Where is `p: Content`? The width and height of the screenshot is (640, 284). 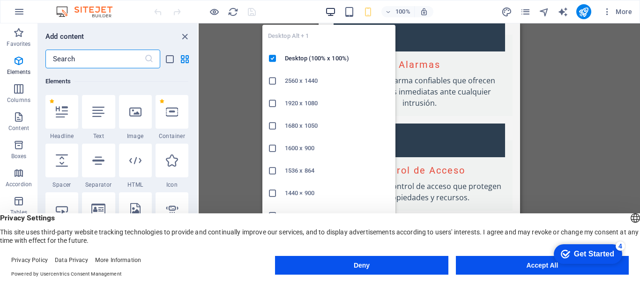
p: Content is located at coordinates (19, 128).